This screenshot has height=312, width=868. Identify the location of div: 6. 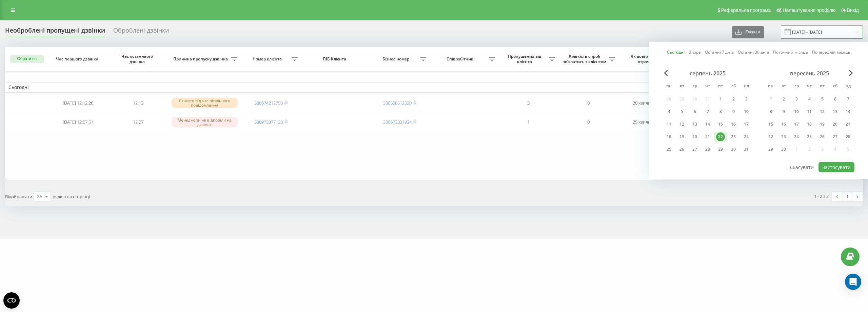
(835, 99).